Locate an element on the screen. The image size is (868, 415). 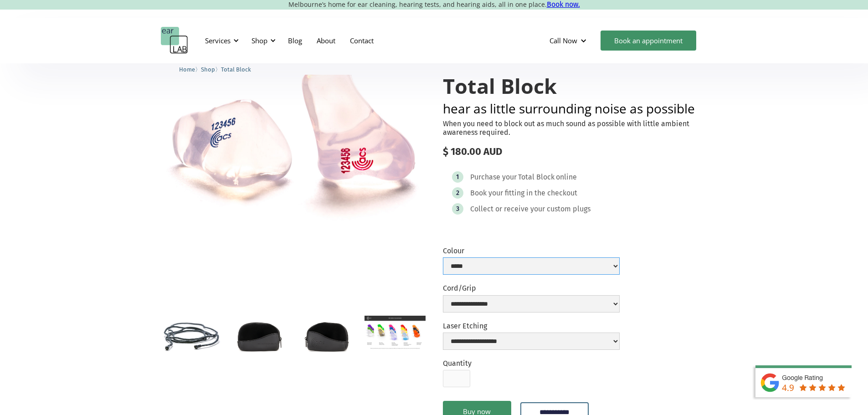
div: 2 is located at coordinates (458, 192).